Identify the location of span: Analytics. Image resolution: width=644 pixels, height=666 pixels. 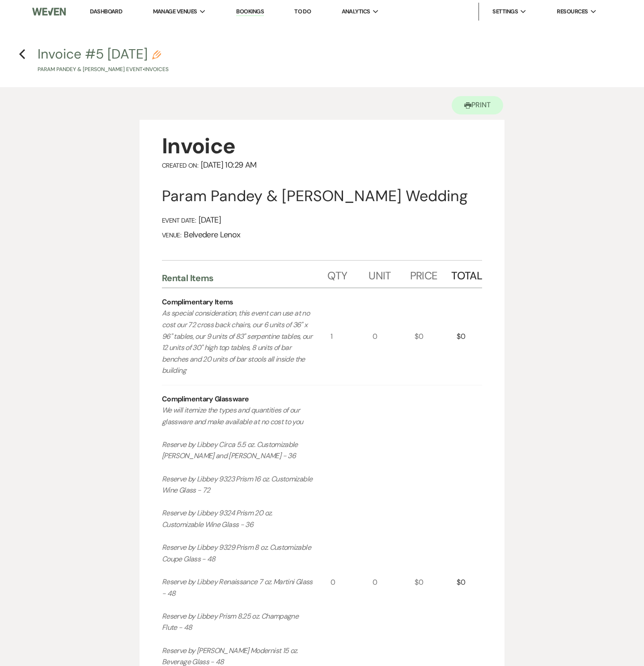
(356, 12).